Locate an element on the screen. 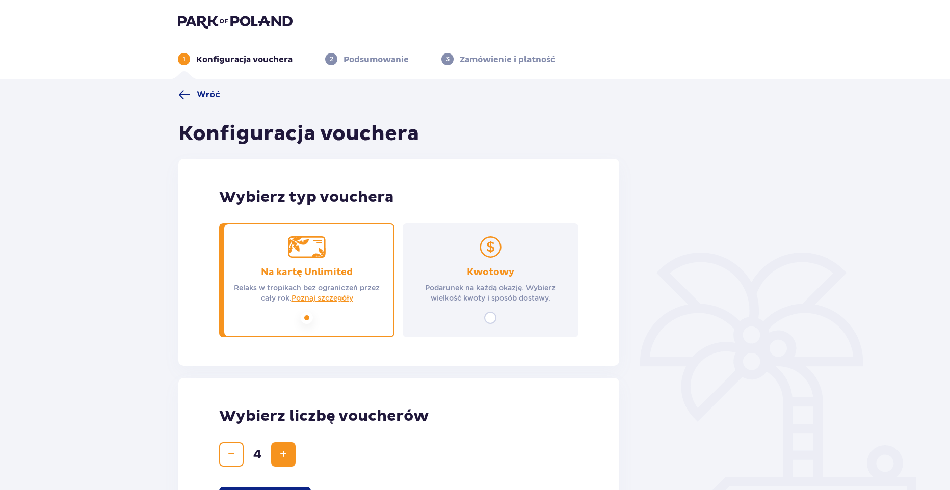  p: Wybierz typ vouchera is located at coordinates (399, 197).